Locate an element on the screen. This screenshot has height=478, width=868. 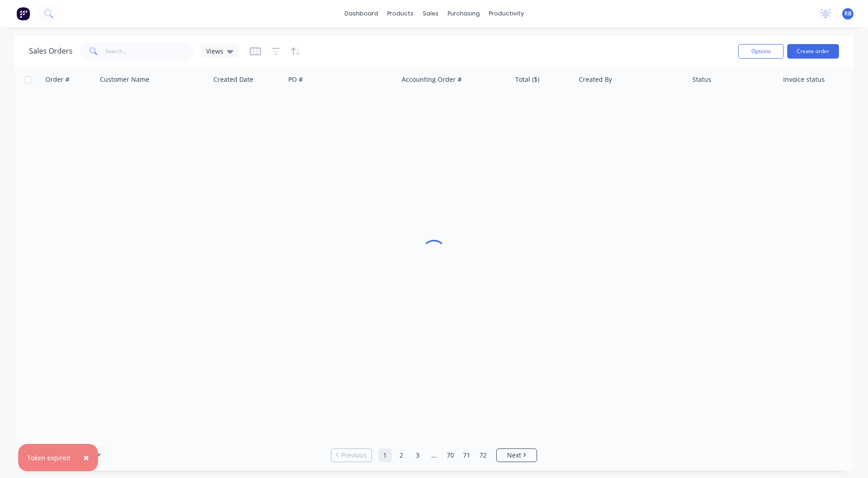
h1: Sales Orders is located at coordinates (51, 51).